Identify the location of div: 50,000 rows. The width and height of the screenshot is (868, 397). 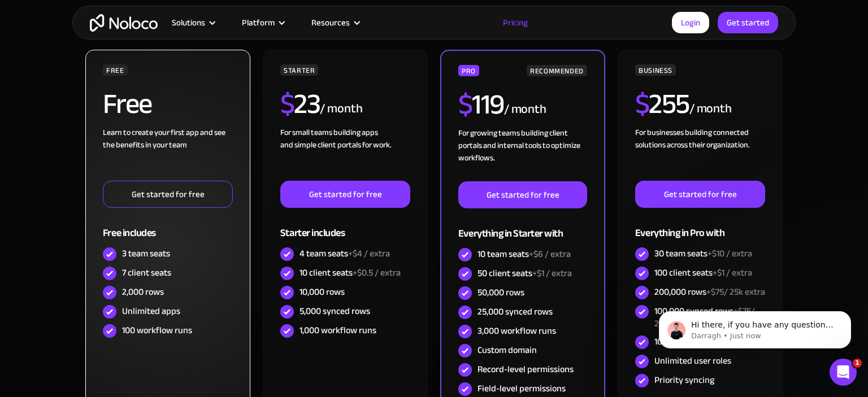
(501, 293).